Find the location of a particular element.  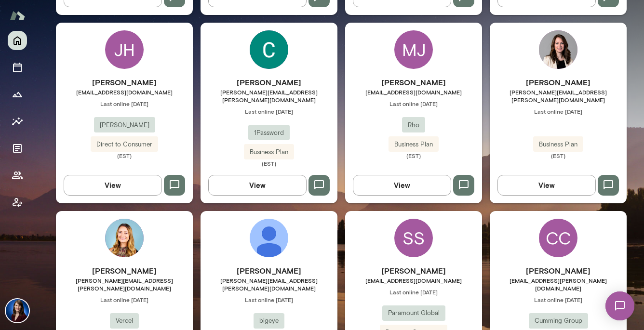

img: Kyle Eligio is located at coordinates (269, 238).